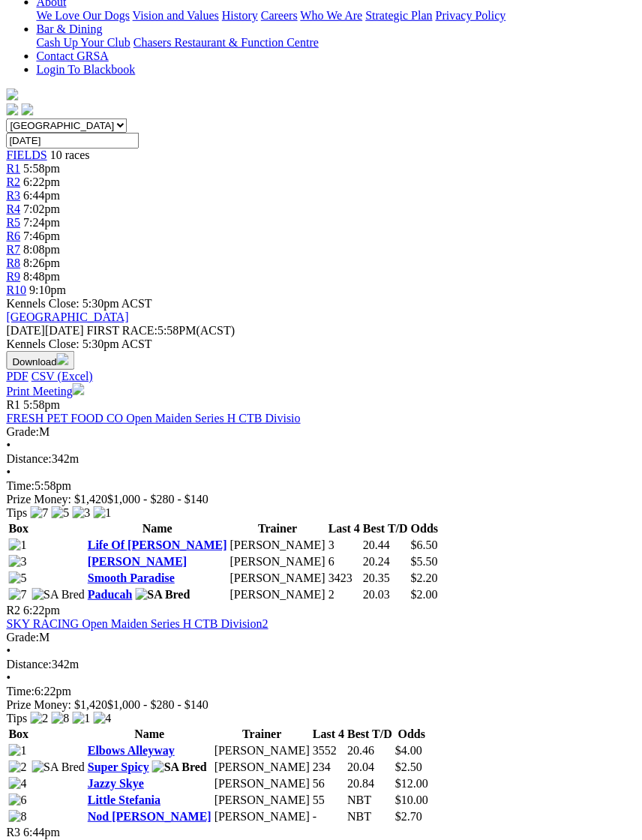 The width and height of the screenshot is (642, 840). What do you see at coordinates (343, 545) in the screenshot?
I see `td: 3` at bounding box center [343, 545].